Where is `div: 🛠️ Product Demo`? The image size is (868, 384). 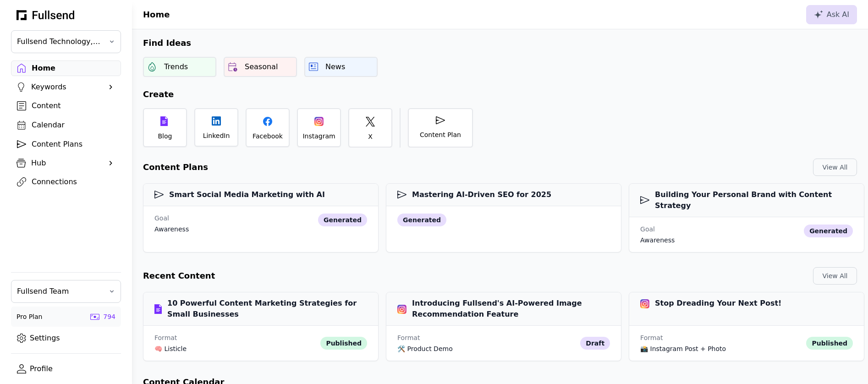 div: 🛠️ Product Demo is located at coordinates (487, 348).